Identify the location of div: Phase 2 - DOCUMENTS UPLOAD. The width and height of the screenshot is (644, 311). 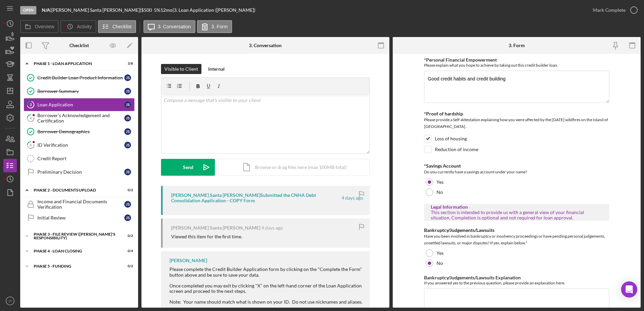
(75, 190).